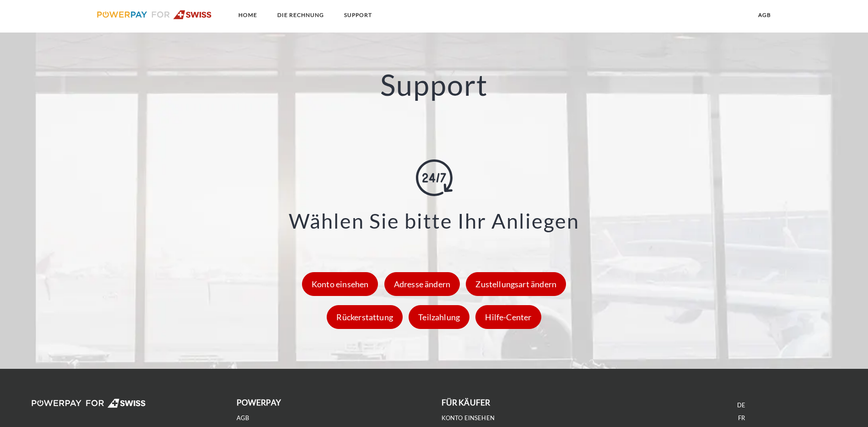 The height and width of the screenshot is (427, 868). What do you see at coordinates (258, 402) in the screenshot?
I see `b: POWERPAY` at bounding box center [258, 402].